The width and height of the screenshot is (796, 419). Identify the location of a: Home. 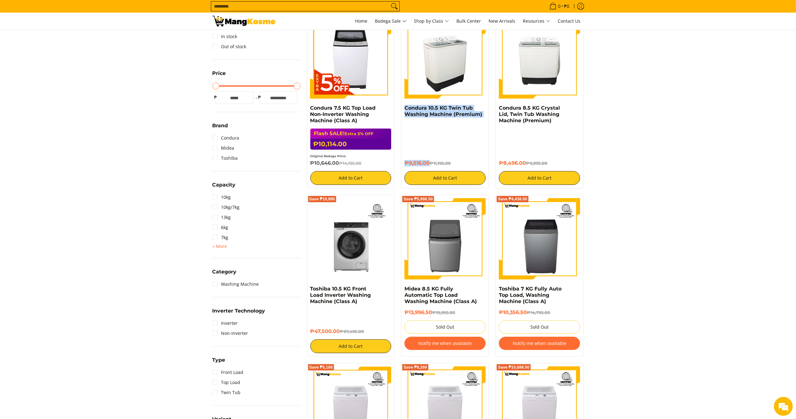
(361, 21).